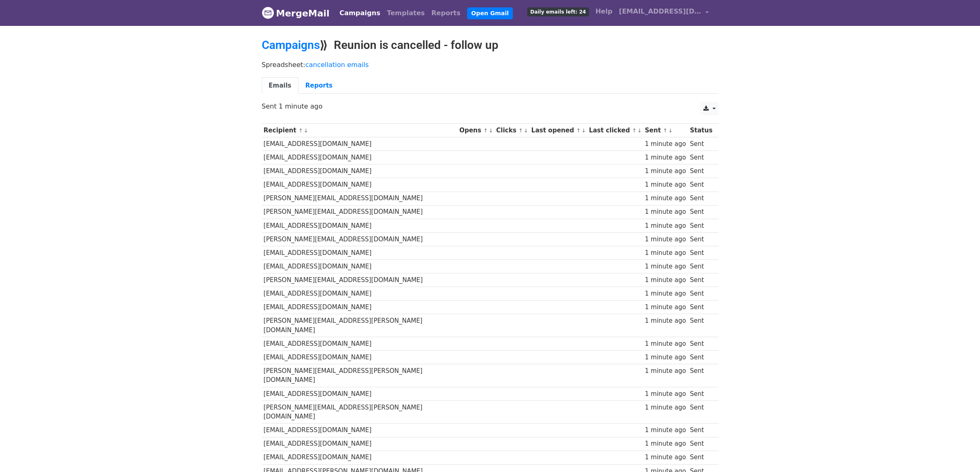 The image size is (980, 472). What do you see at coordinates (512, 131) in the screenshot?
I see `th: Clicks` at bounding box center [512, 131].